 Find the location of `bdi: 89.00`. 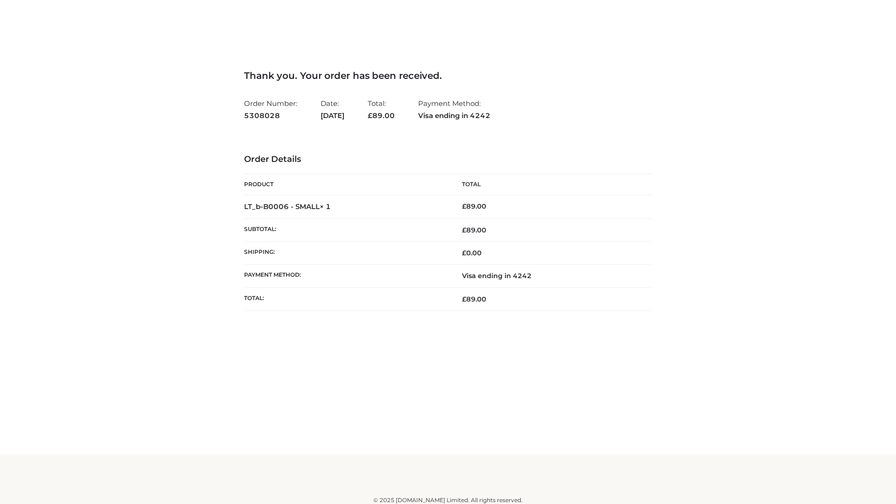

bdi: 89.00 is located at coordinates (474, 206).